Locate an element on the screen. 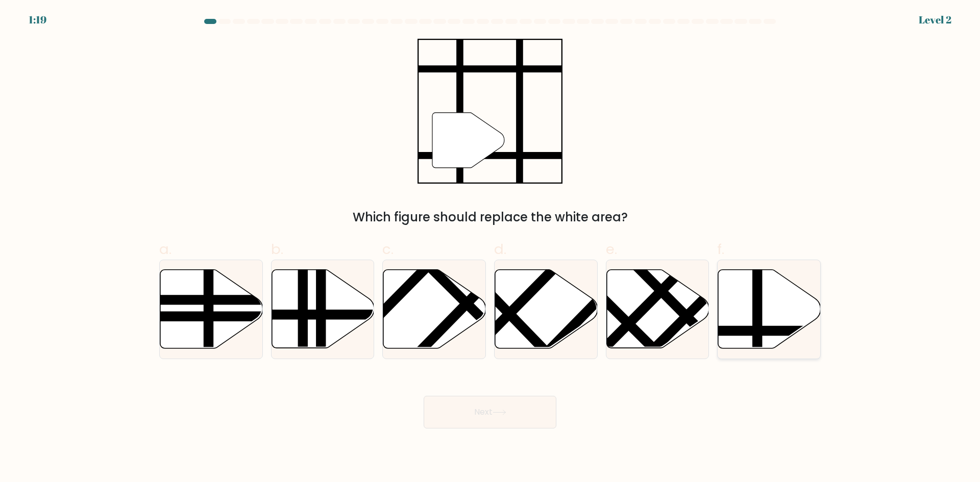 The image size is (980, 482). span: f. is located at coordinates (721, 249).